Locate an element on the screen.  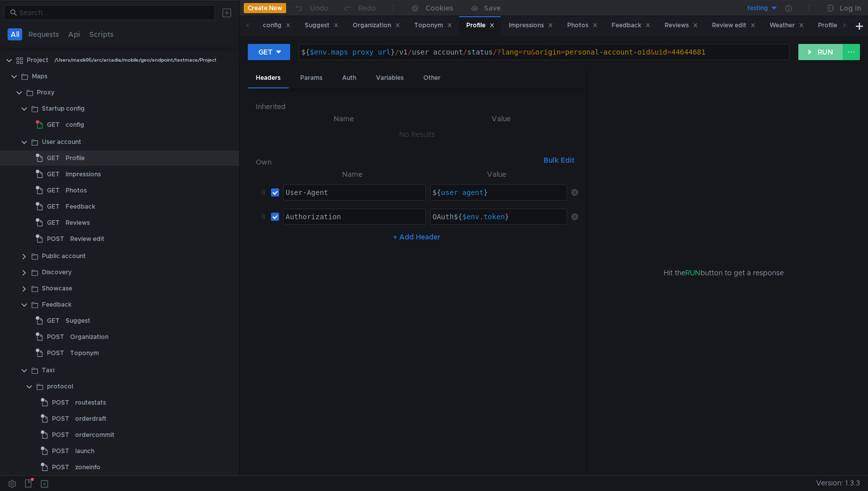
button: Scripts is located at coordinates (102, 34).